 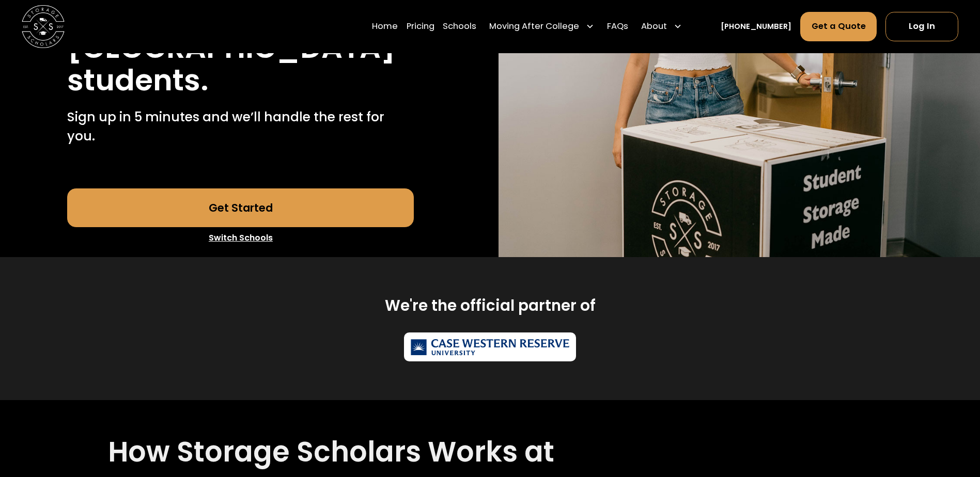 What do you see at coordinates (331, 452) in the screenshot?
I see `h2: How Storage Scholars Works at` at bounding box center [331, 452].